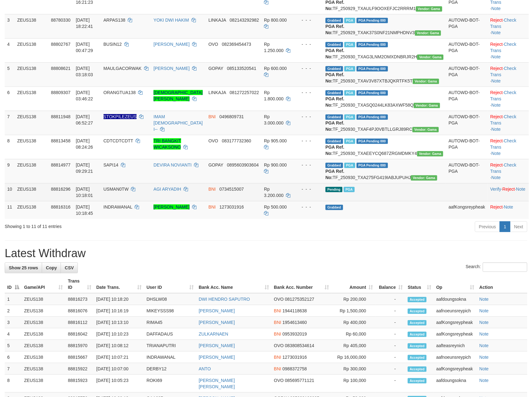 This screenshot has width=532, height=397. Describe the element at coordinates (170, 299) in the screenshot. I see `td: DHSLW08` at that location.